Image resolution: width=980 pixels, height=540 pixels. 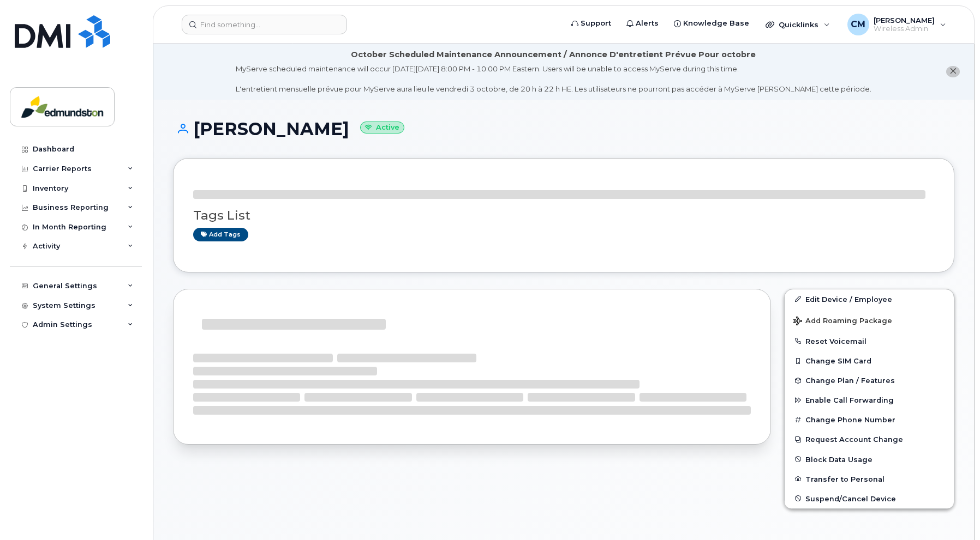 What do you see at coordinates (869, 360) in the screenshot?
I see `button: Change SIM Card` at bounding box center [869, 360].